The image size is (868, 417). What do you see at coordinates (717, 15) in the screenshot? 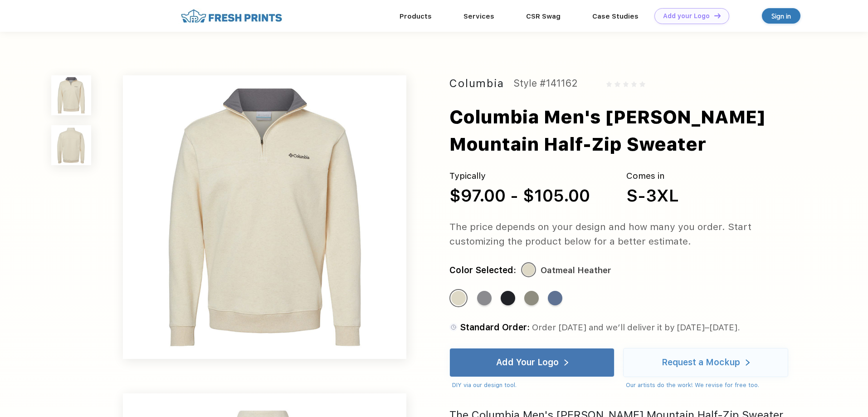
I see `img: DT` at bounding box center [717, 15].